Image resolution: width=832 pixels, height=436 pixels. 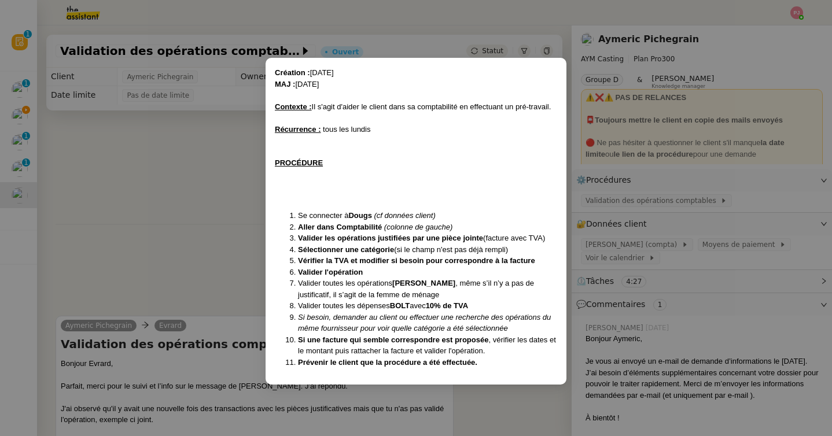 I want to click on li: Se connecter à, so click(x=427, y=216).